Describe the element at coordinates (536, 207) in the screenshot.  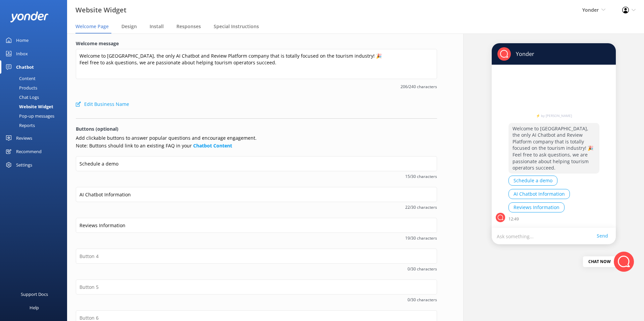
I see `button: Reviews Information` at that location.